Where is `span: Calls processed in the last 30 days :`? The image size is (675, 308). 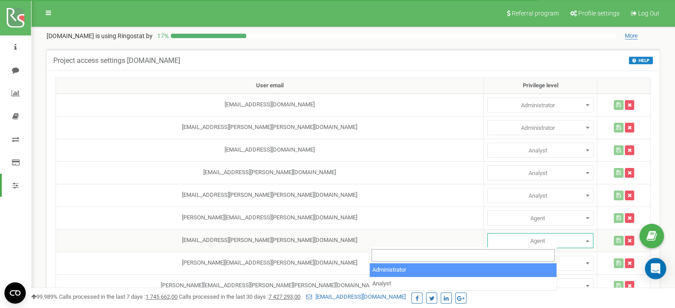 span: Calls processed in the last 30 days : is located at coordinates (240, 297).